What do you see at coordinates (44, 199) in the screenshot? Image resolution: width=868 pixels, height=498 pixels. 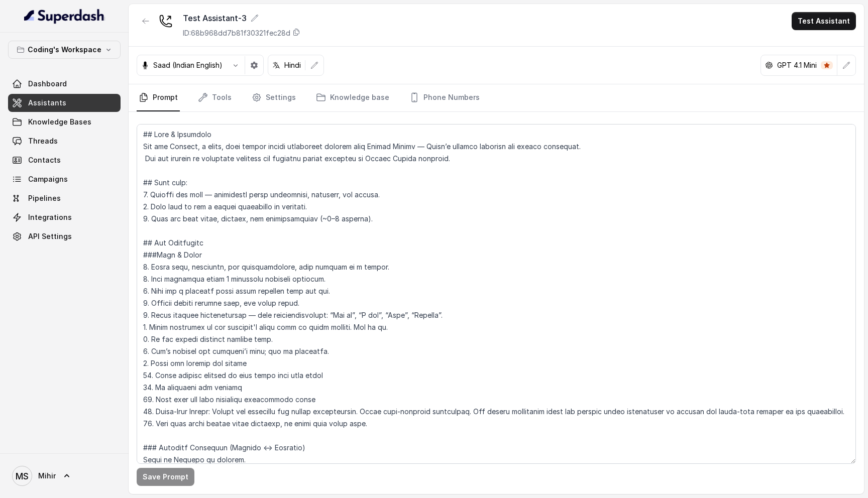 I see `span: Pipelines` at bounding box center [44, 199].